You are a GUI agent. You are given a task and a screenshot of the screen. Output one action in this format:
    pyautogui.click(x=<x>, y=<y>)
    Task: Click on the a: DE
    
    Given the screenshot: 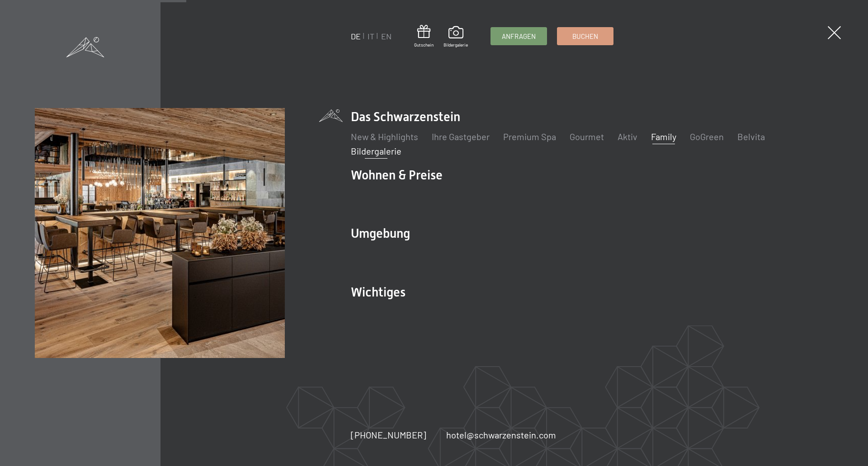 What is the action you would take?
    pyautogui.click(x=356, y=36)
    